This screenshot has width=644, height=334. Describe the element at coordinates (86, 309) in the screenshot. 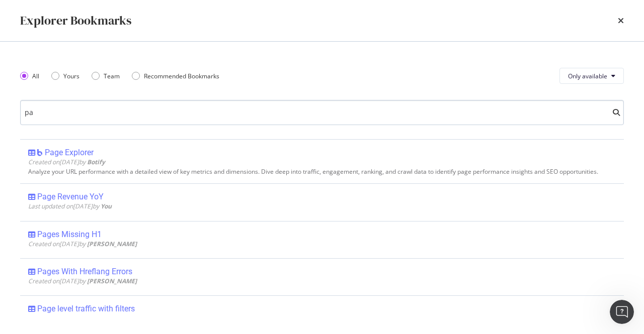

I see `div: Page level traffic with filters` at that location.